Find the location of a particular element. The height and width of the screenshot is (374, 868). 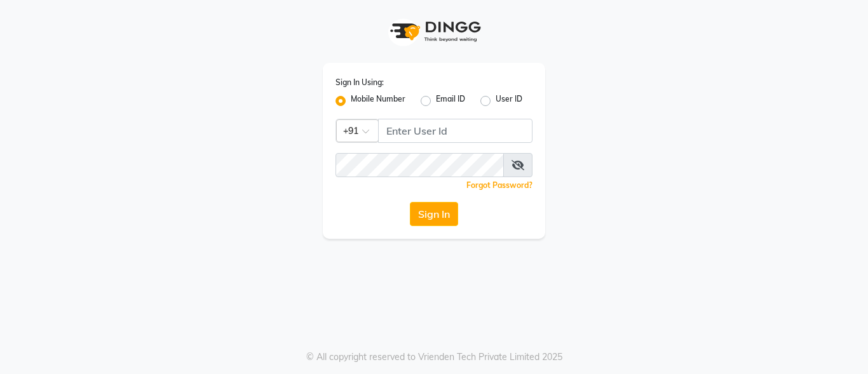

label: Sign In Using: is located at coordinates (359, 82).